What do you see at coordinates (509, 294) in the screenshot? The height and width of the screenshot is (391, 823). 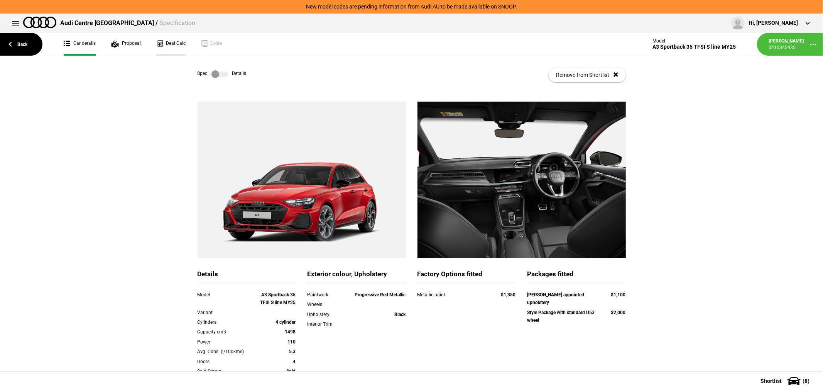 I see `strong: $1,350` at bounding box center [509, 294].